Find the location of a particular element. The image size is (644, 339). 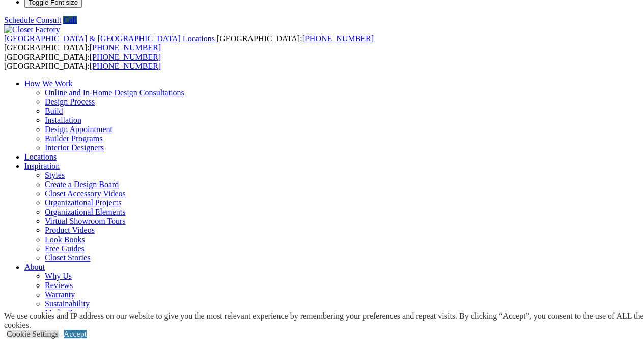

a: Warranty is located at coordinates (60, 294).